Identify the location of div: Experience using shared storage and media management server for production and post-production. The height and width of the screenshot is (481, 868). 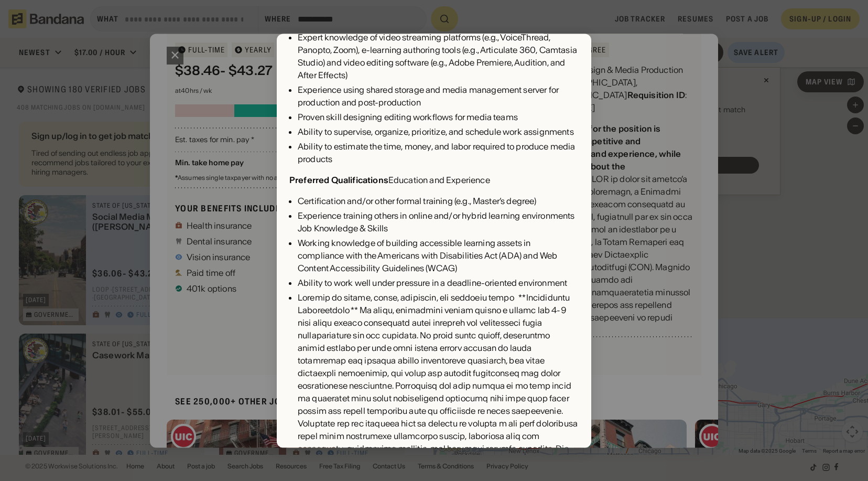
(438, 96).